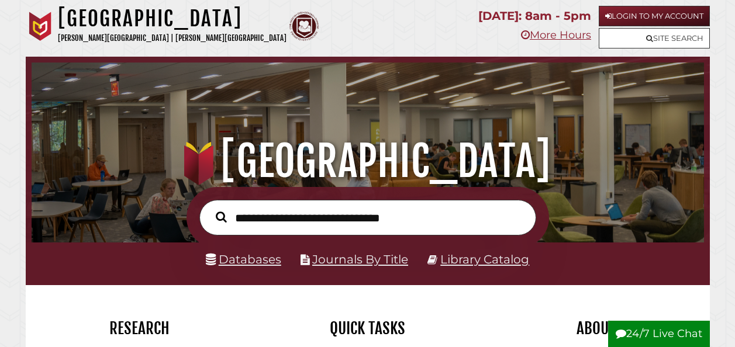 This screenshot has width=735, height=347. What do you see at coordinates (368, 329) in the screenshot?
I see `h2: Quick Tasks` at bounding box center [368, 329].